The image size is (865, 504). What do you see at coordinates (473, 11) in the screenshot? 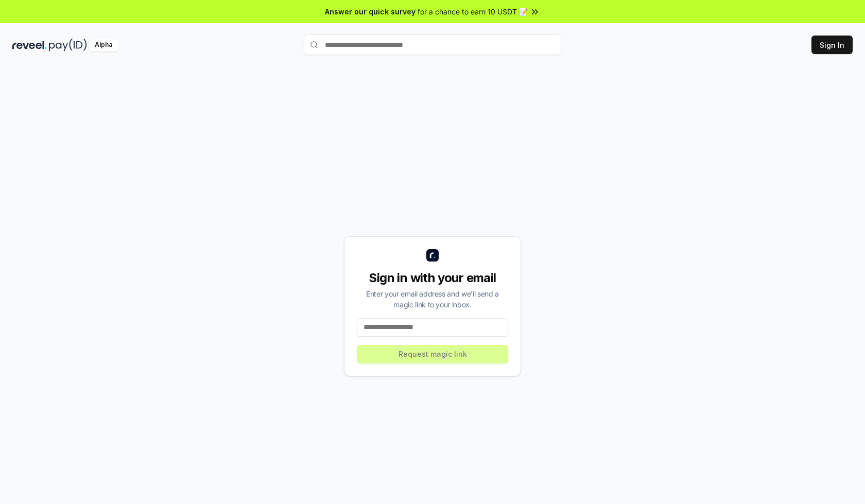
I see `span: for a chance to earn 10 USDT 📝` at bounding box center [473, 11].